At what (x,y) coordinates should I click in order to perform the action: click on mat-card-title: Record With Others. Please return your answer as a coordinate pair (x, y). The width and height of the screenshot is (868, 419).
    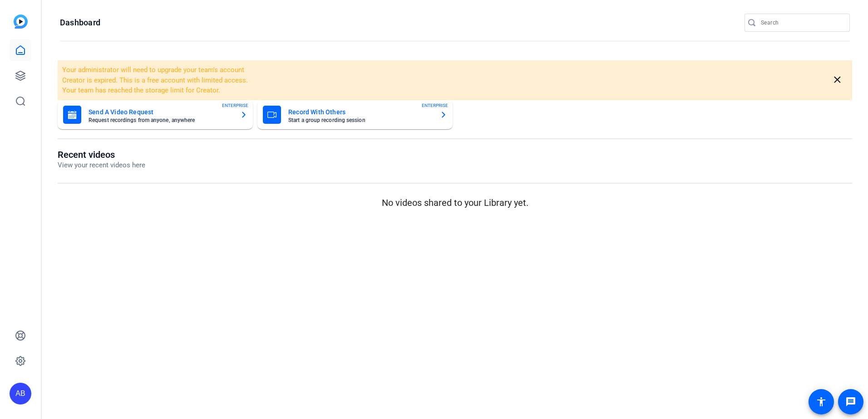
    Looking at the image, I should click on (360, 112).